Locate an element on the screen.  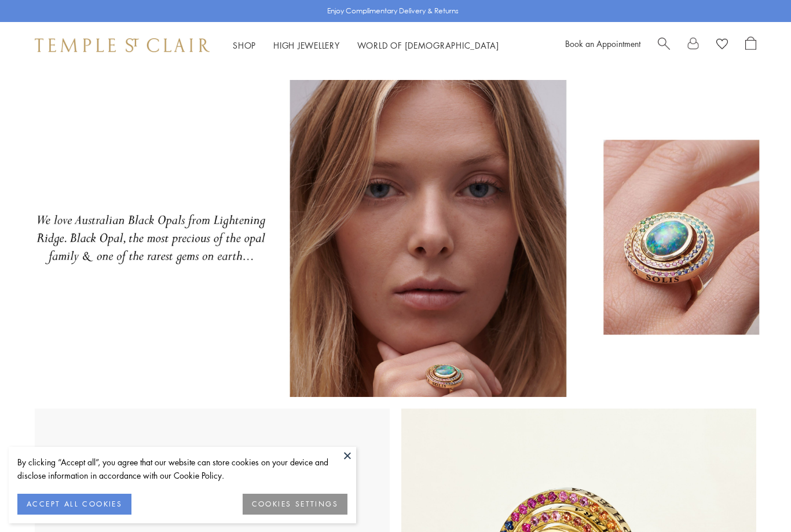
a: Open Shopping Bag is located at coordinates (751, 45).